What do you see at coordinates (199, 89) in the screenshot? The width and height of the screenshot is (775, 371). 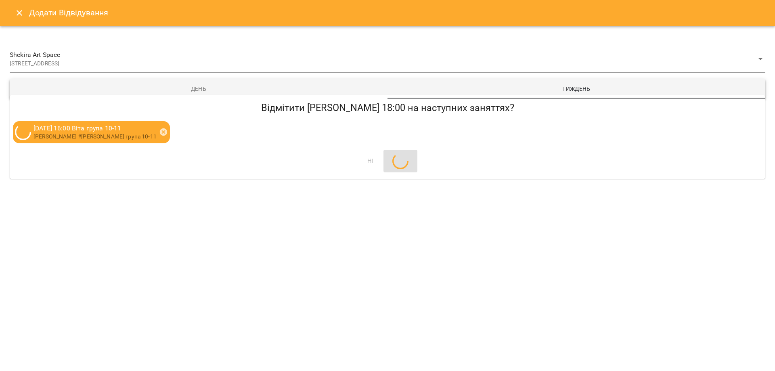 I see `span: День` at bounding box center [199, 89].